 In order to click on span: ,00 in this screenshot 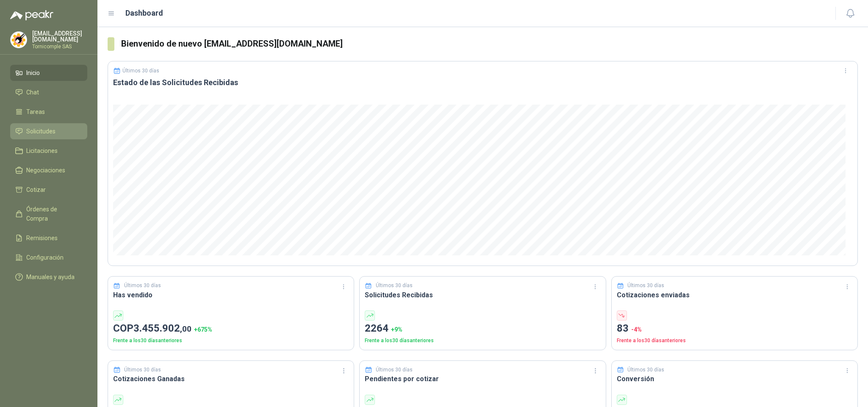, I will do `click(186, 328)`.